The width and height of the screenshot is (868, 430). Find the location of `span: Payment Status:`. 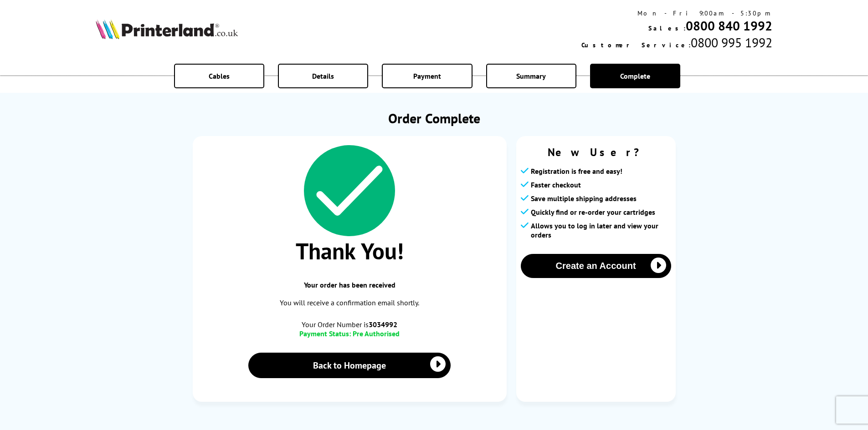

span: Payment Status: is located at coordinates (325, 334).